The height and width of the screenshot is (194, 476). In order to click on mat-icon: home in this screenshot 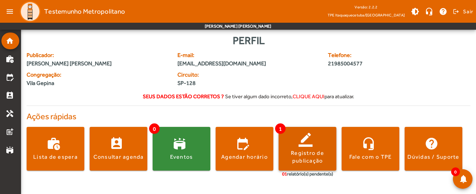, I will do `click(10, 41)`.